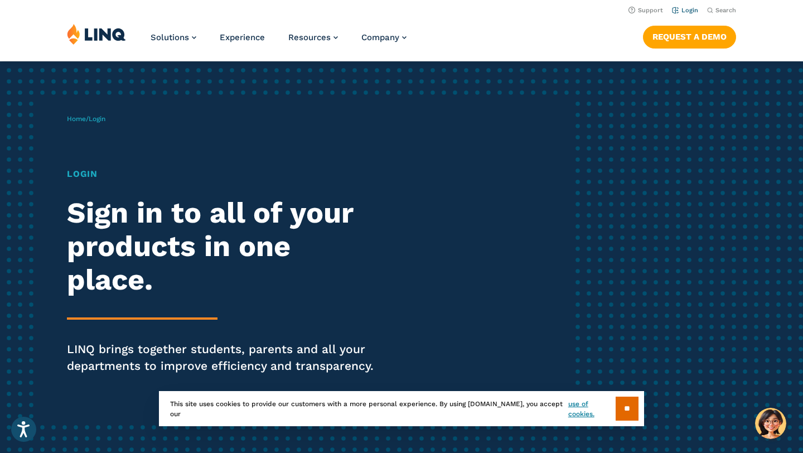 The width and height of the screenshot is (803, 453). Describe the element at coordinates (689, 37) in the screenshot. I see `a: Request a Demo` at that location.